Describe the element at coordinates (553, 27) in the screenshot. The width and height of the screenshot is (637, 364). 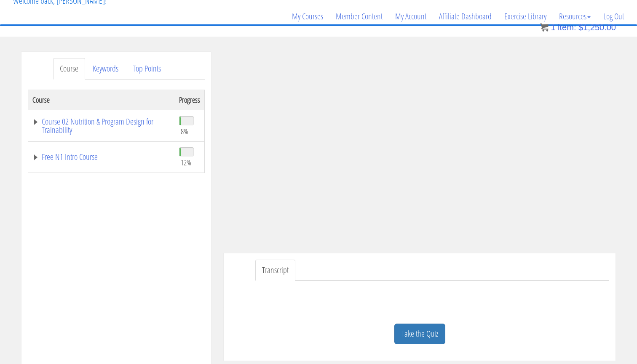
I see `span: 1` at that location.